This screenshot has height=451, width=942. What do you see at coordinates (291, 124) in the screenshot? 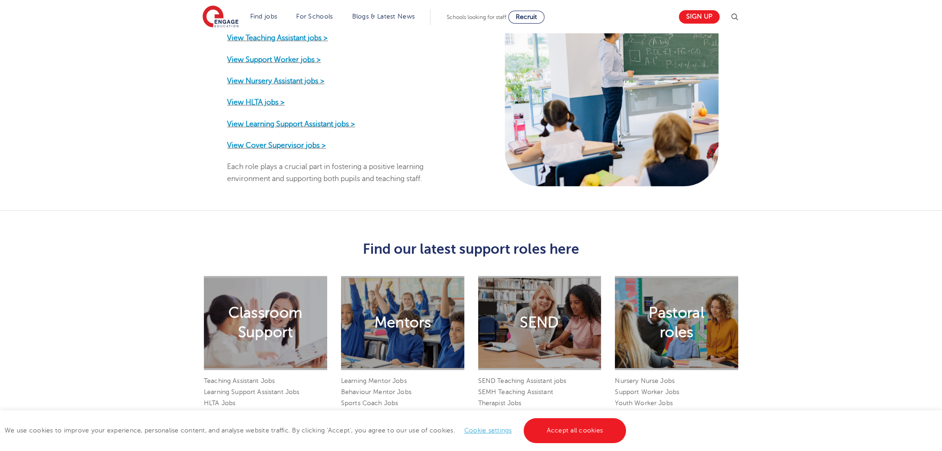
I see `a: View Learning Support Assistant jobs >` at bounding box center [291, 124].